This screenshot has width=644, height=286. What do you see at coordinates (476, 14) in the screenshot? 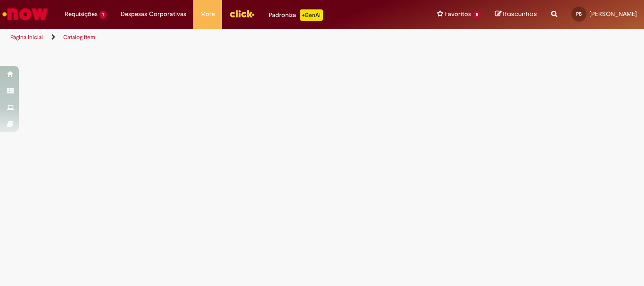
I see `span: 5` at bounding box center [476, 14].